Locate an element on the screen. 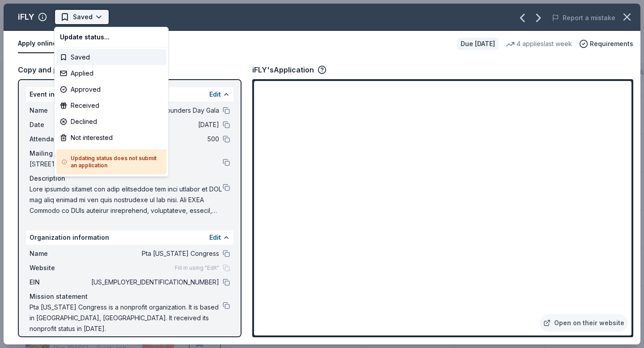  h5: Updating status does not submit an application is located at coordinates (112, 162).